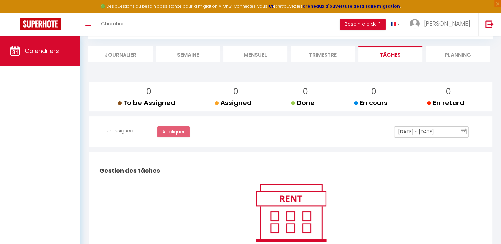  What do you see at coordinates (121, 54) in the screenshot?
I see `li: Journalier` at bounding box center [121, 54].